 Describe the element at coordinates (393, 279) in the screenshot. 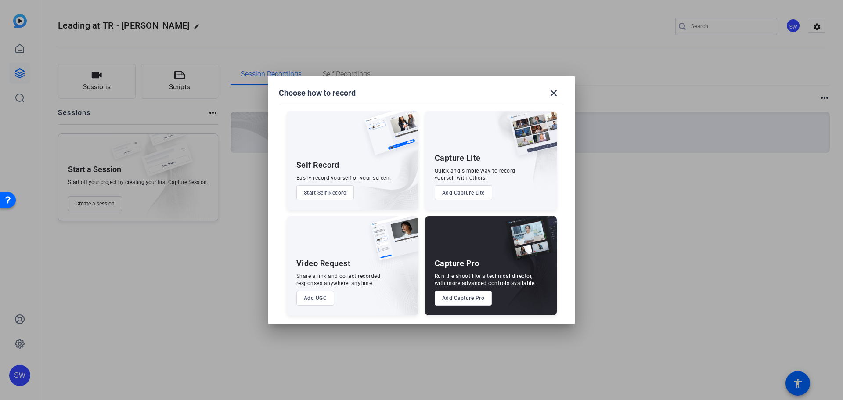

I see `img: embarkstudio-ugc-content.png` at that location.